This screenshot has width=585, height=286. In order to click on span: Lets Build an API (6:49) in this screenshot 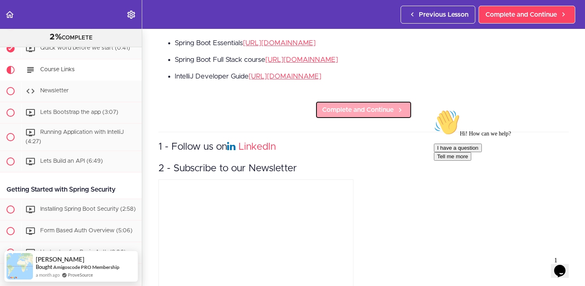, I will do `click(72, 161)`.